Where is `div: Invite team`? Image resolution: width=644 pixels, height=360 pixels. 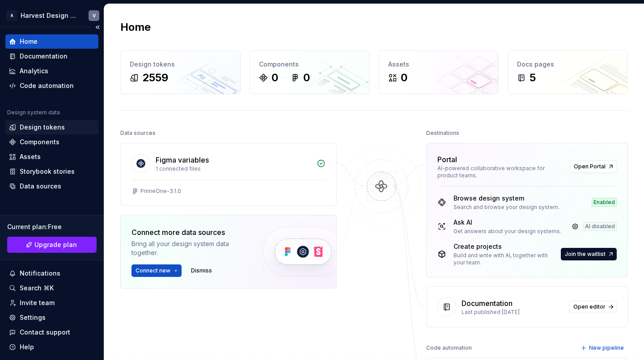 div: Invite team is located at coordinates (37, 303).